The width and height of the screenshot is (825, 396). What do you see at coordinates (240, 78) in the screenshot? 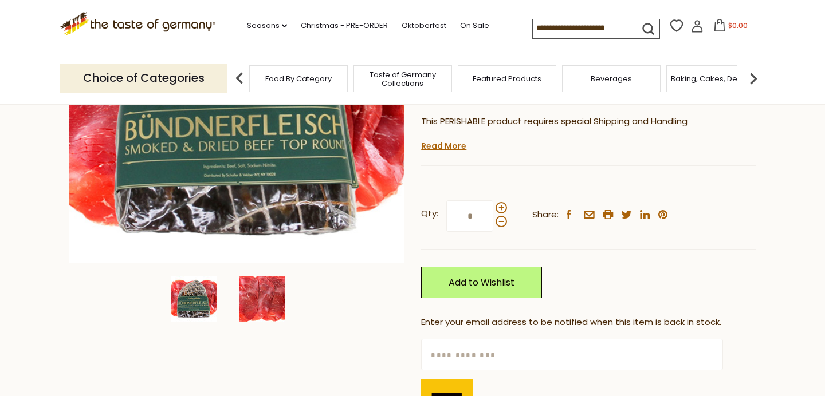
I see `img: previous arrow` at bounding box center [240, 78].